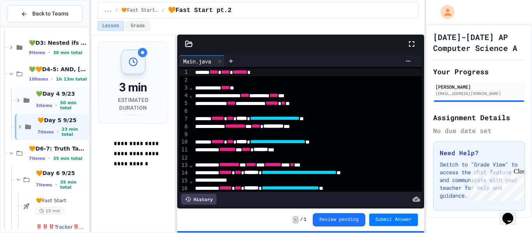 The image size is (532, 233). I want to click on div: 15, so click(184, 181).